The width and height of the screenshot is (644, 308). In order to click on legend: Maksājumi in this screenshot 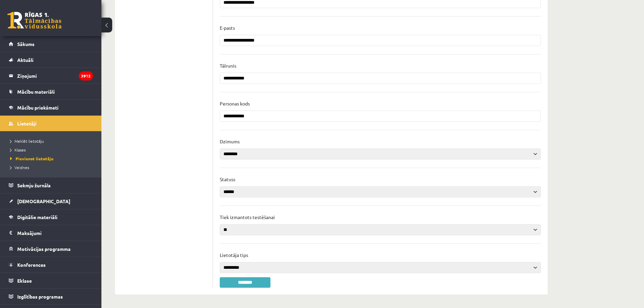, I will do `click(55, 233)`.